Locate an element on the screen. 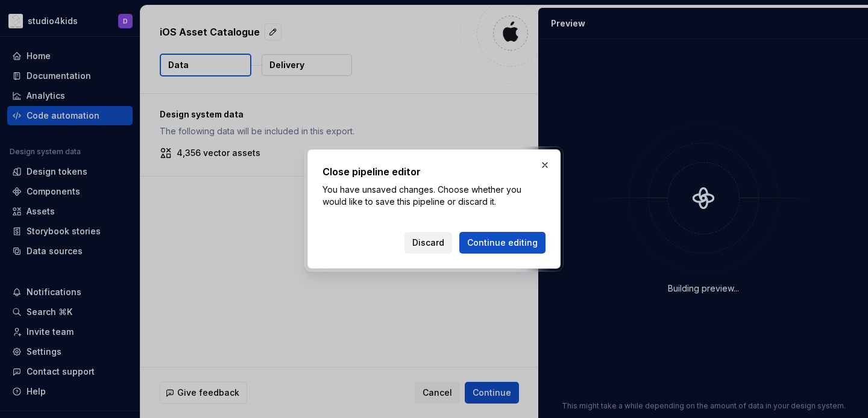 This screenshot has width=868, height=418. button: Discard is located at coordinates (428, 242).